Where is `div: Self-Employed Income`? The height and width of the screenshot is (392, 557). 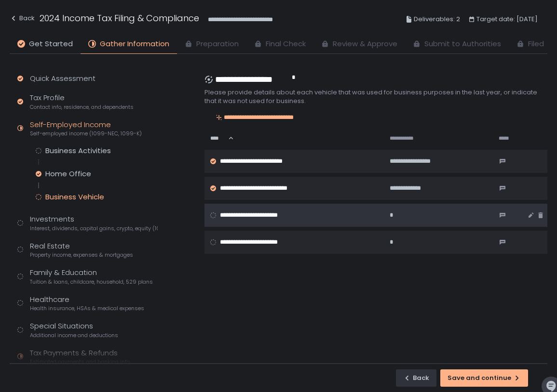 div: Self-Employed Income is located at coordinates (86, 129).